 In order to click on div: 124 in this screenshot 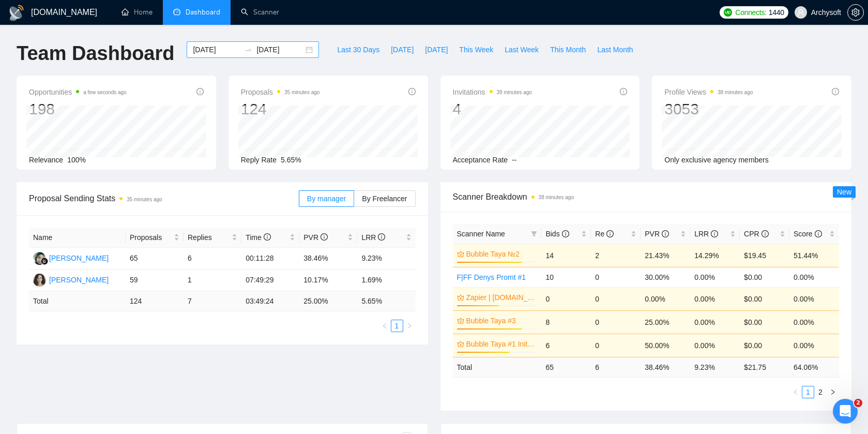, I will do `click(280, 109)`.